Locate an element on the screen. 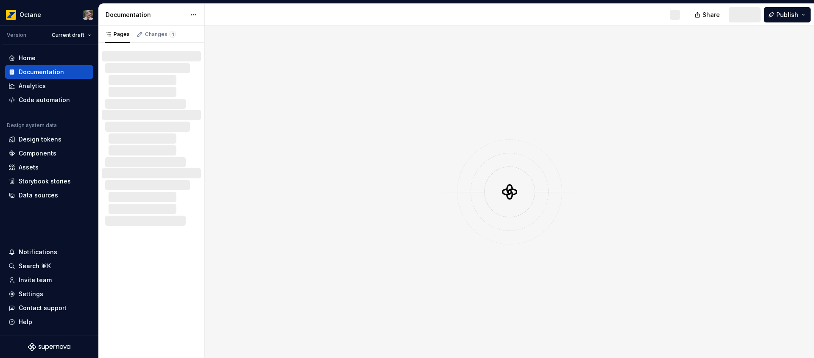  div: Analytics is located at coordinates (32, 86).